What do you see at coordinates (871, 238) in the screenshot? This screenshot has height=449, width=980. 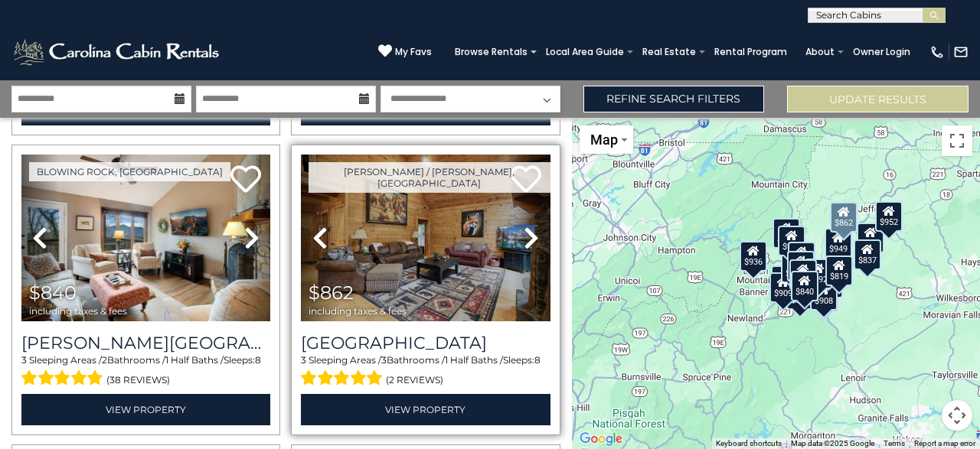 I see `div: $916` at bounding box center [871, 238].